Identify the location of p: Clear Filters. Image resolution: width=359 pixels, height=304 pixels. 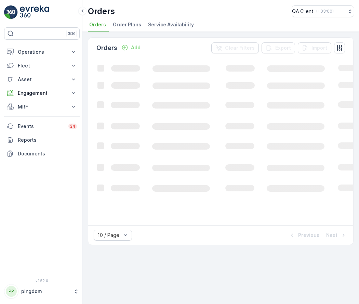
(240, 48).